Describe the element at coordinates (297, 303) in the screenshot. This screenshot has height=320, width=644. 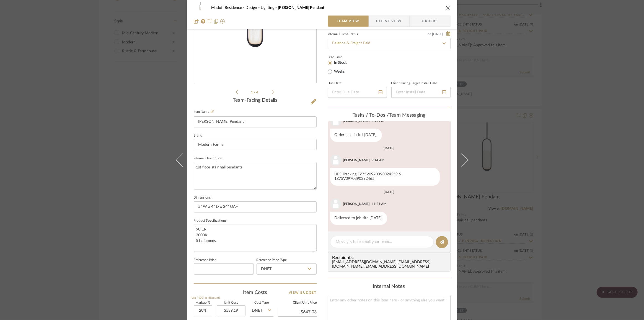
I see `label: Client Unit Price` at that location.